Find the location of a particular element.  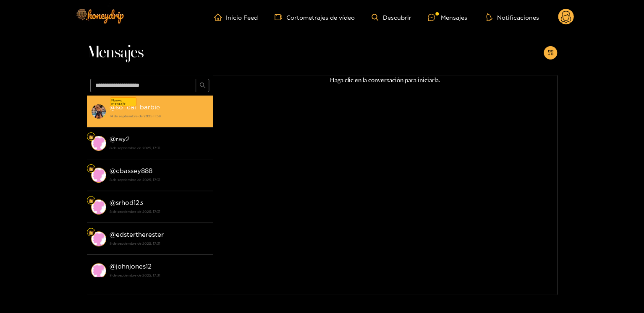

font: 14 de septiembre de 2025 11:58 is located at coordinates (135, 116).